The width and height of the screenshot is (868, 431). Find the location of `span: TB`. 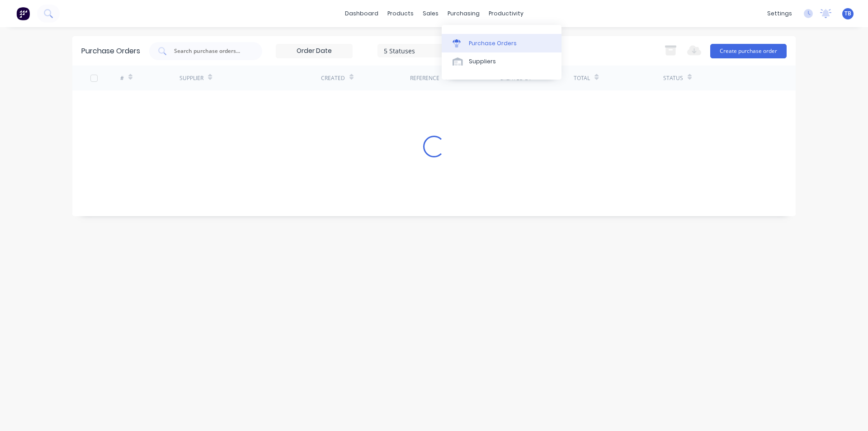

span: TB is located at coordinates (848, 14).